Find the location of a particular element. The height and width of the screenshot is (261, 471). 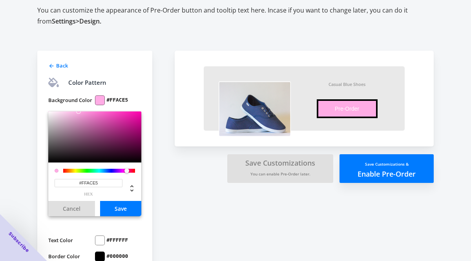

small: Save Customizations & is located at coordinates (386, 164).